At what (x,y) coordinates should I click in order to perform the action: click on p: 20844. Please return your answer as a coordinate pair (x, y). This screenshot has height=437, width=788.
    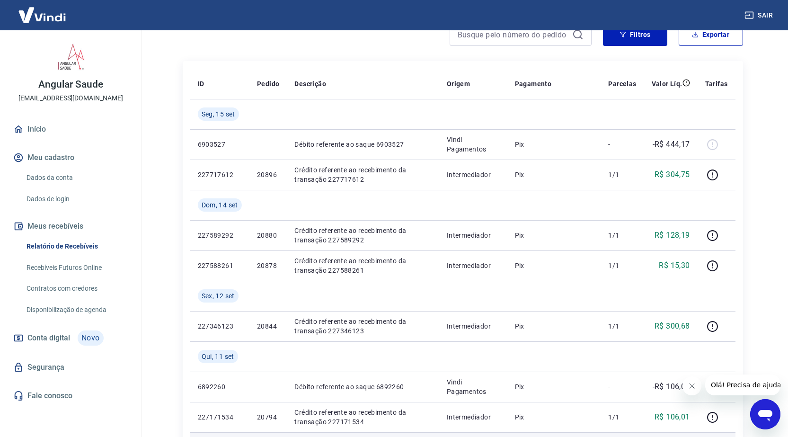
    Looking at the image, I should click on (268, 326).